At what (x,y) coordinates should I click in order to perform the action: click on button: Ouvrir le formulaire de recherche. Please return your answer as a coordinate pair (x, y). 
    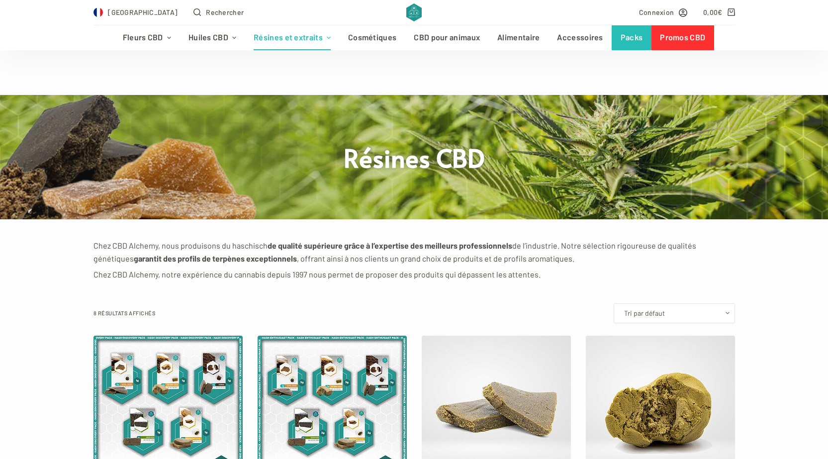
    Looking at the image, I should click on (218, 12).